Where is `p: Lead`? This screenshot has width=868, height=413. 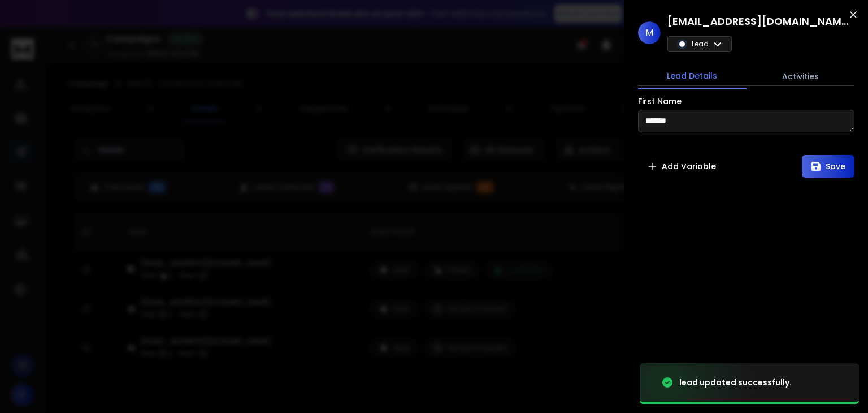
p: Lead is located at coordinates (700, 44).